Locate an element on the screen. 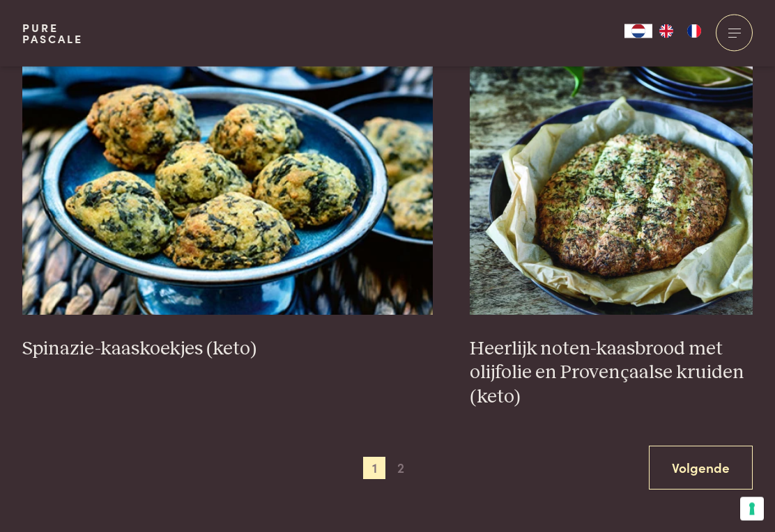 The image size is (775, 532). span: 1 is located at coordinates (374, 469).